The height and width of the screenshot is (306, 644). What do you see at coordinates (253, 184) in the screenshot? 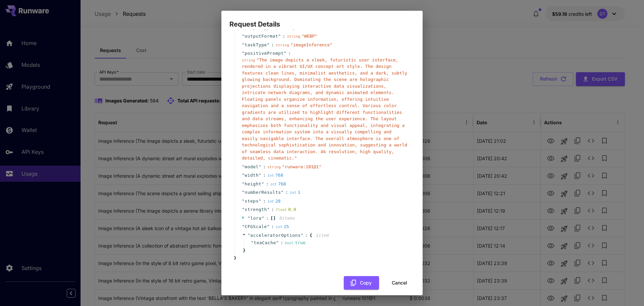
I see `span: height` at bounding box center [253, 184].